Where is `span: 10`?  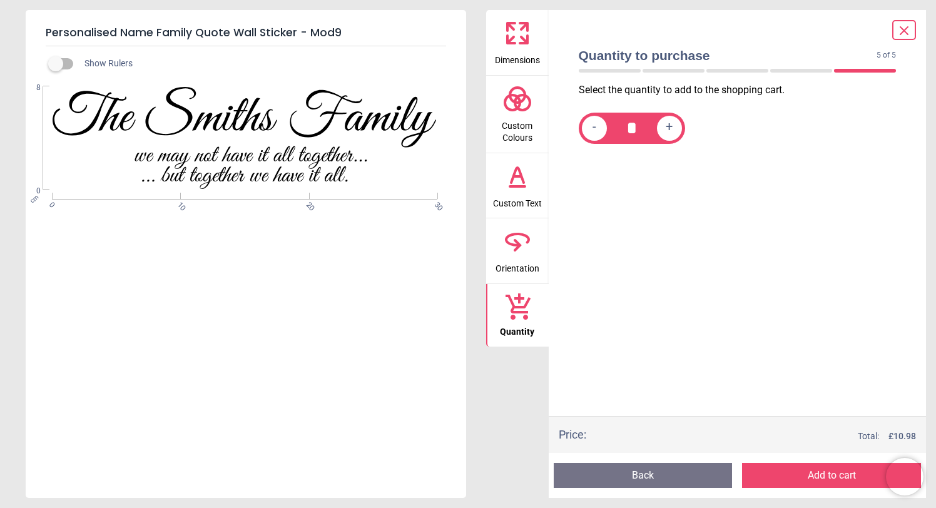 span: 10 is located at coordinates (178, 204).